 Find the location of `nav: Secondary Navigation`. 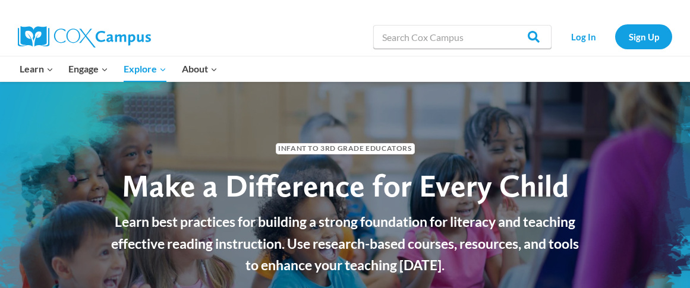

nav: Secondary Navigation is located at coordinates (614, 36).